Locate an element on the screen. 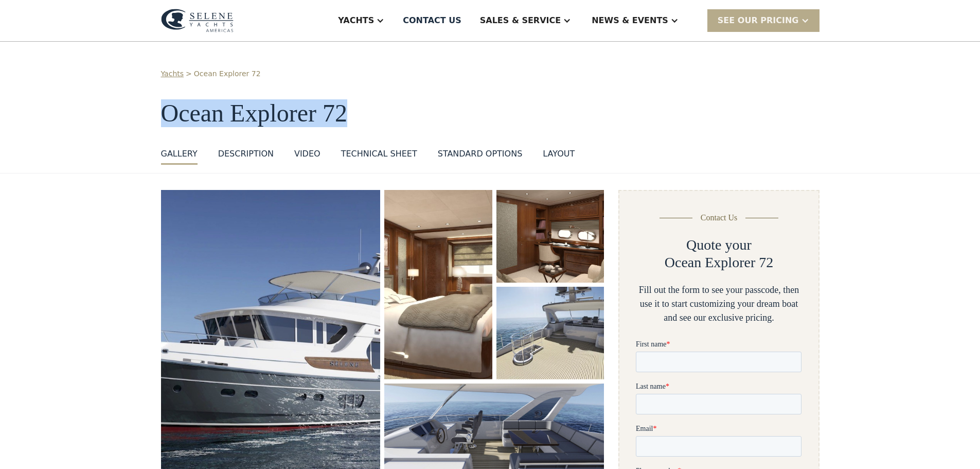  div: News & EVENTS is located at coordinates (630, 20).